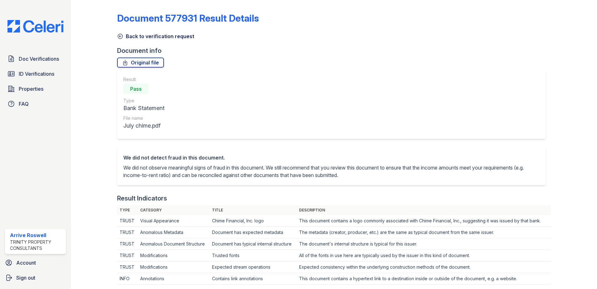 Image resolution: width=597 pixels, height=289 pixels. What do you see at coordinates (424, 255) in the screenshot?
I see `td: All of the fonts in use here are typically used by the issuer in this kind of document.` at bounding box center [424, 255].